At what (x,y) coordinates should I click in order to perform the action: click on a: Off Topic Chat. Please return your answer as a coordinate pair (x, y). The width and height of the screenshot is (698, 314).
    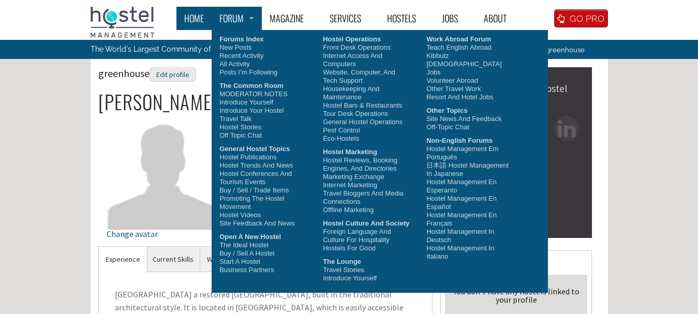
    Looking at the image, I should click on (264, 136).